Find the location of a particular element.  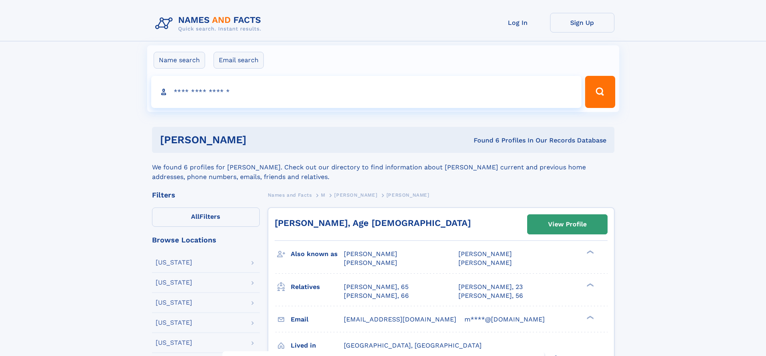

h3: Lived in is located at coordinates (317, 346).